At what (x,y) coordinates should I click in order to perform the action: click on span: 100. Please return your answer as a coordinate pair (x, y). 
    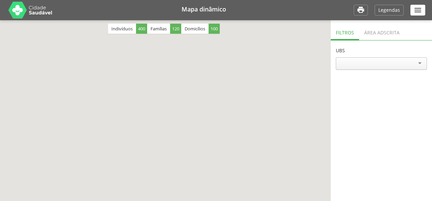
    Looking at the image, I should click on (214, 29).